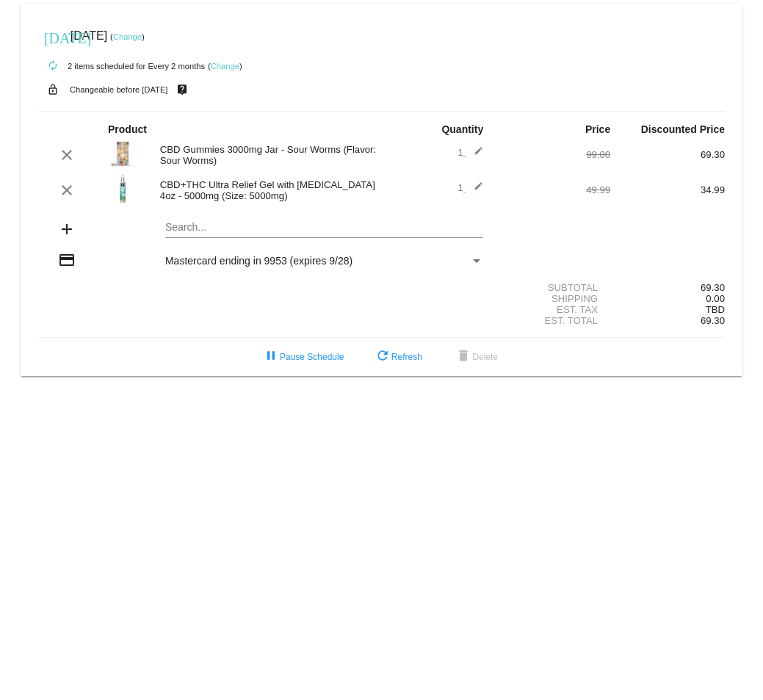 The image size is (763, 700). Describe the element at coordinates (324, 261) in the screenshot. I see `mat-select: Payment Method` at that location.